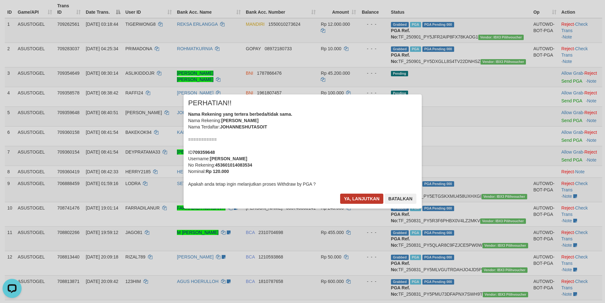 This screenshot has width=605, height=303. Describe the element at coordinates (240, 114) in the screenshot. I see `b: Nama Rekening yang tertera berbeda/tidak sama.` at that location.